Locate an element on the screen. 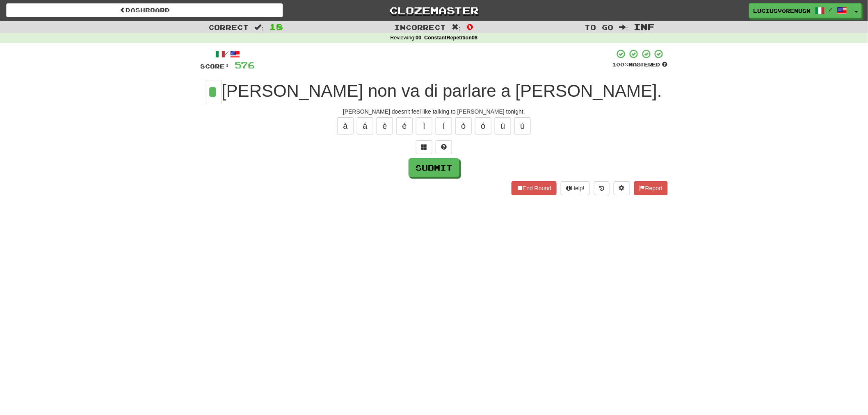 This screenshot has width=868, height=415. button: Single letter hint - you only get 1 per sentence and score half the points! alt+h is located at coordinates (444, 147).